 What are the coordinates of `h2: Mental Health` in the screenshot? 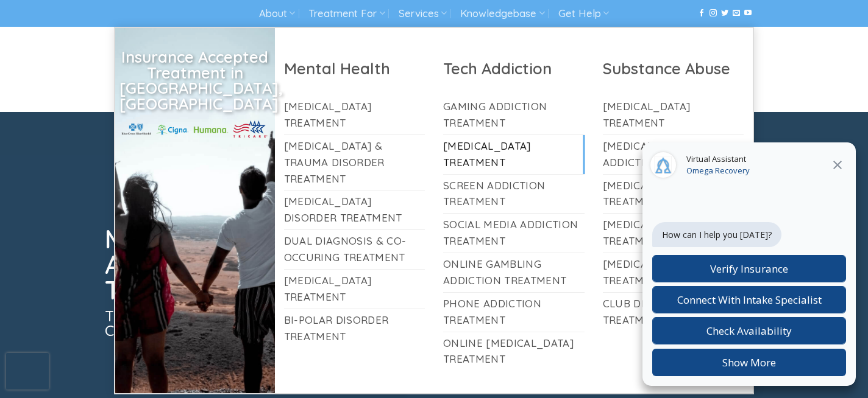 It's located at (355, 68).